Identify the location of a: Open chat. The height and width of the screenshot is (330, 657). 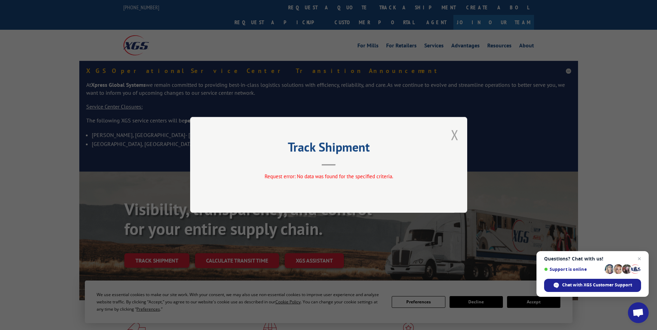
(638, 313).